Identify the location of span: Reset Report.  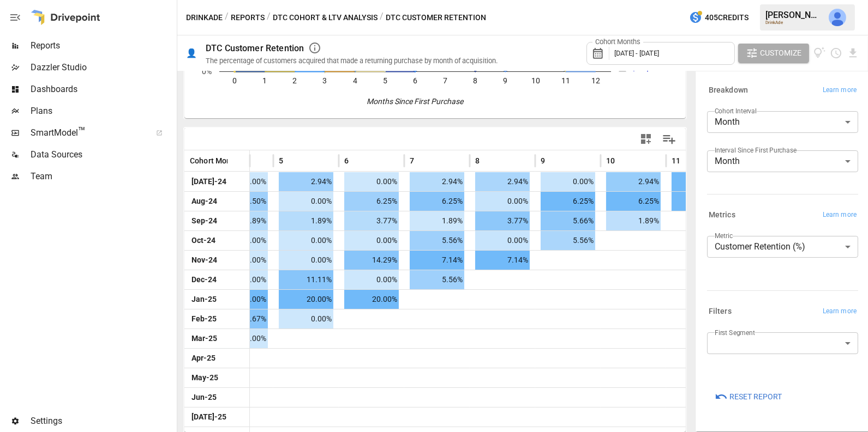
(756, 397).